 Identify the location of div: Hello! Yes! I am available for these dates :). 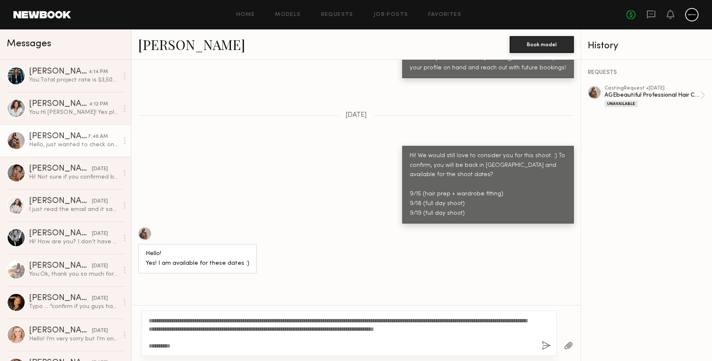
(197, 259).